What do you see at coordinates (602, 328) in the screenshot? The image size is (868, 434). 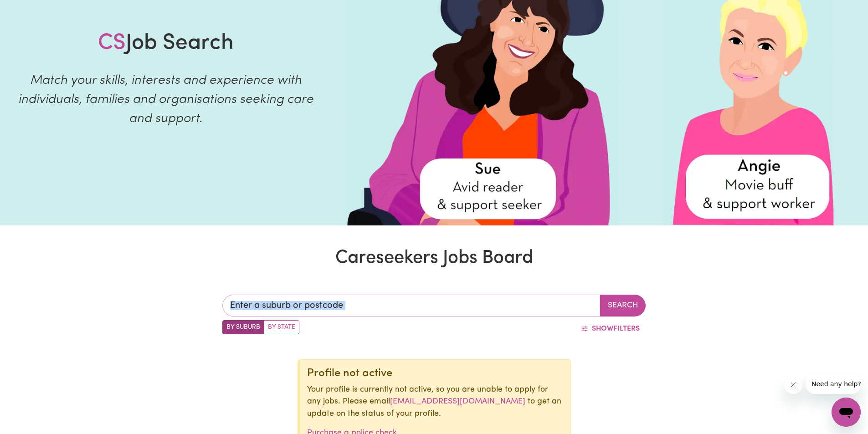 I see `span: Show` at bounding box center [602, 328].